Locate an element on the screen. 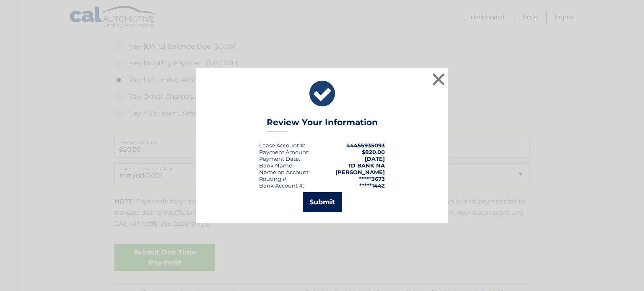  span: $820.00 is located at coordinates (373, 152).